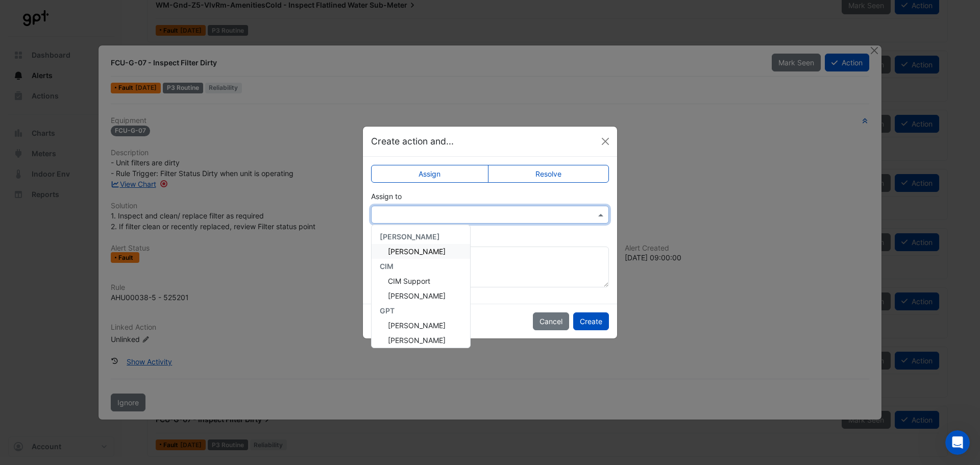 The image size is (980, 465). What do you see at coordinates (387, 311) in the screenshot?
I see `span: GPT` at bounding box center [387, 311].